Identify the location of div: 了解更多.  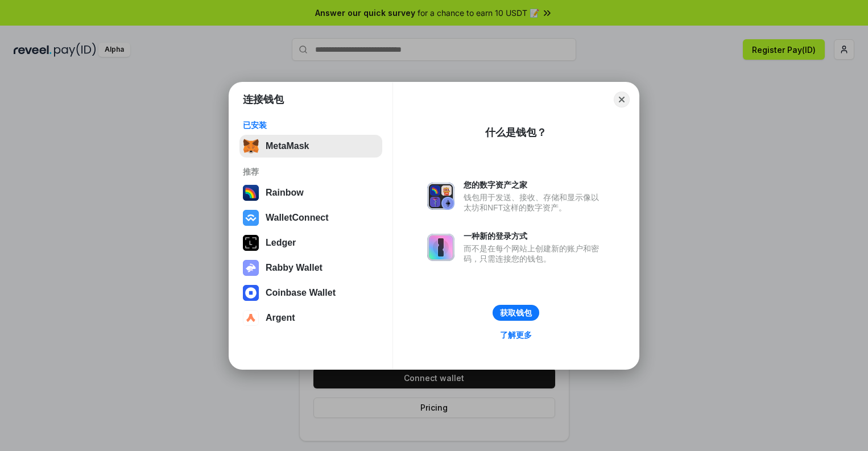
(516, 335).